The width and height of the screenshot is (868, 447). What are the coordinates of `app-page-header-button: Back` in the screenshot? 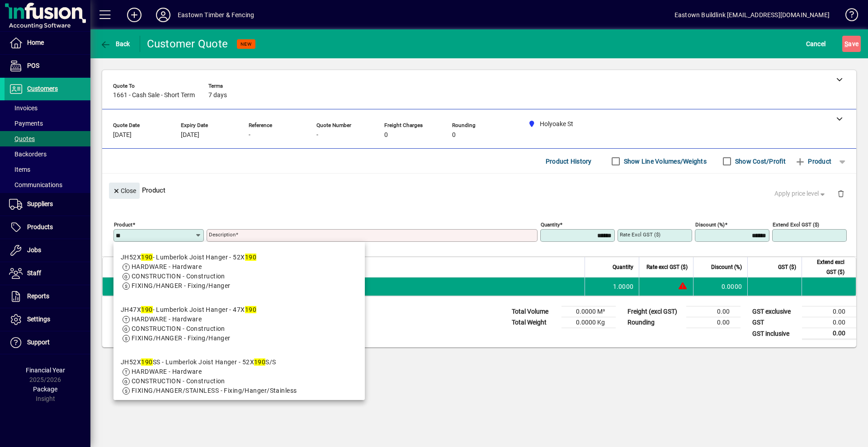 It's located at (115, 44).